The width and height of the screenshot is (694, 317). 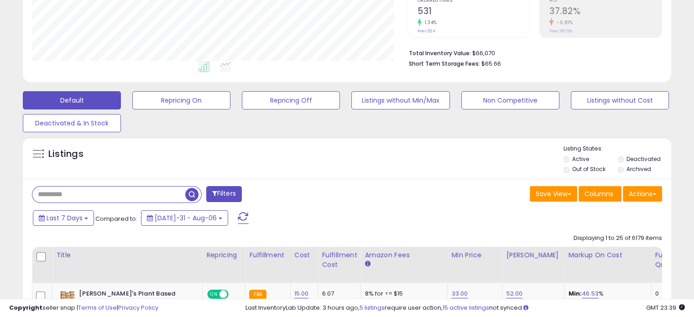 What do you see at coordinates (83, 308) in the screenshot?
I see `div: seller snap | |` at bounding box center [83, 308].